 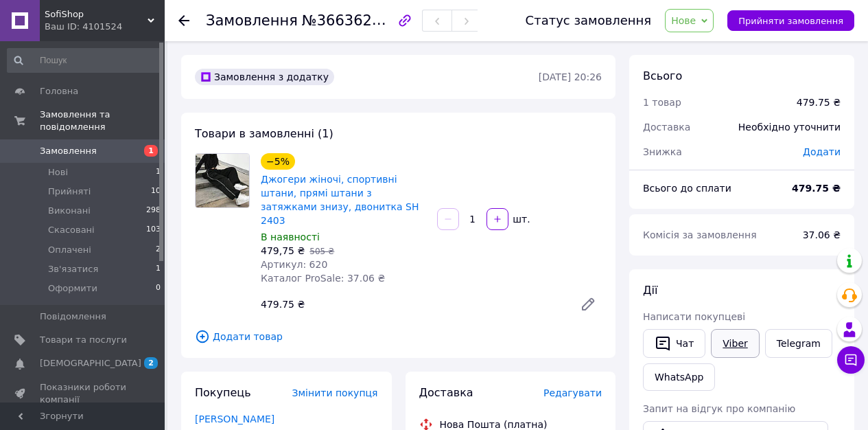 I want to click on span: 505 ₴, so click(x=322, y=252).